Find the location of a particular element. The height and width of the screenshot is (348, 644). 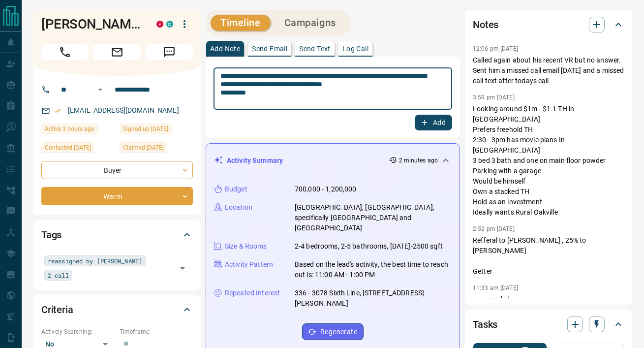

div: Wed Aug 13 2025 is located at coordinates (78, 130).